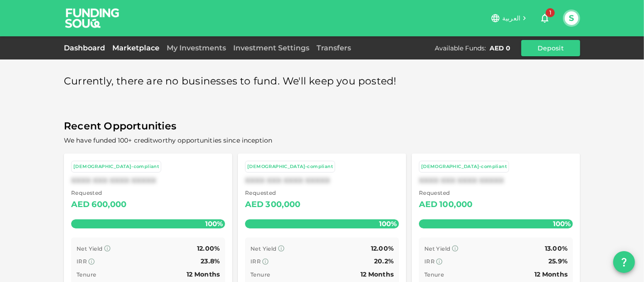 This screenshot has height=282, width=644. I want to click on span: 23.8%, so click(210, 261).